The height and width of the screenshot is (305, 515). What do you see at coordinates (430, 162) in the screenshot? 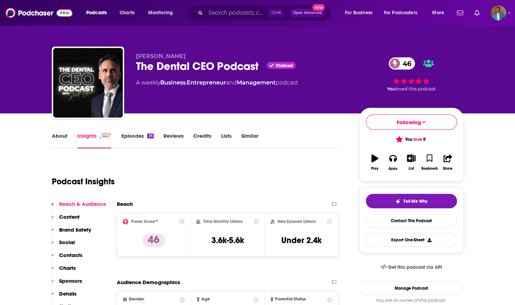
I see `button: Bookmark` at bounding box center [430, 162].